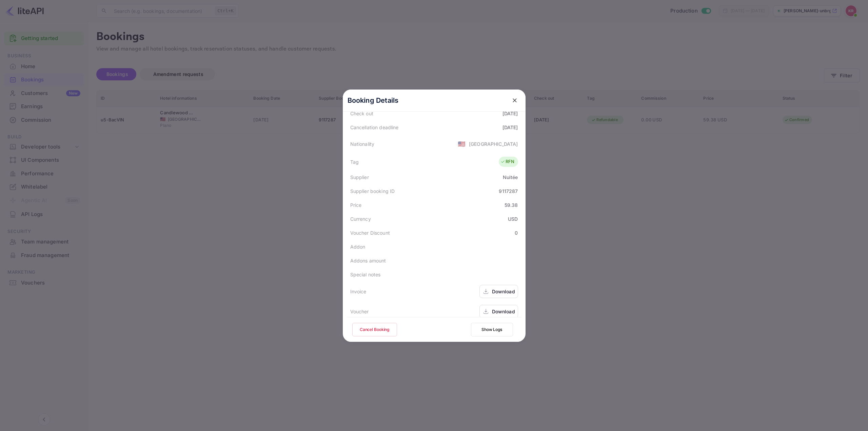  What do you see at coordinates (356, 205) in the screenshot?
I see `div: Price` at bounding box center [356, 205].